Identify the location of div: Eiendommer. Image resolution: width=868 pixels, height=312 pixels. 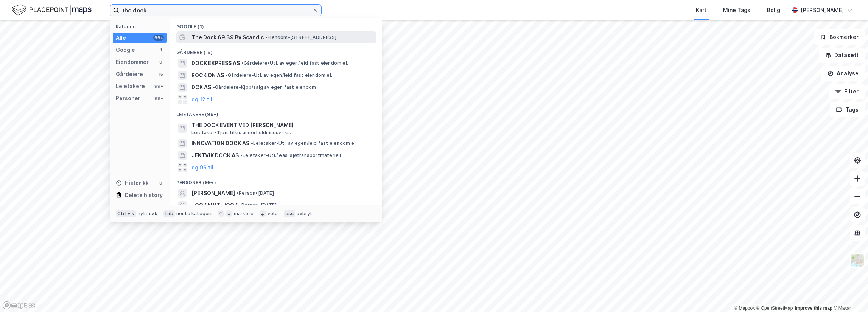
(132, 62).